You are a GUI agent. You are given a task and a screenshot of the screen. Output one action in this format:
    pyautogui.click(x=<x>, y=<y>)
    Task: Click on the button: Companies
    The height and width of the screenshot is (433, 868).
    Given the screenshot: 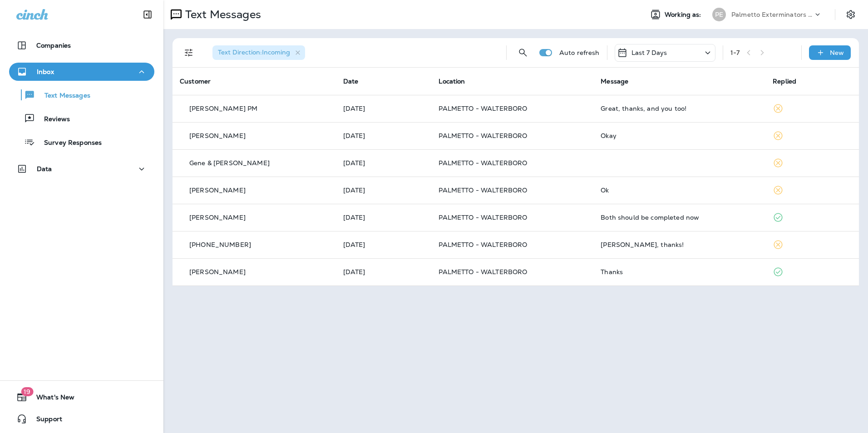 What is the action you would take?
    pyautogui.click(x=82, y=46)
    